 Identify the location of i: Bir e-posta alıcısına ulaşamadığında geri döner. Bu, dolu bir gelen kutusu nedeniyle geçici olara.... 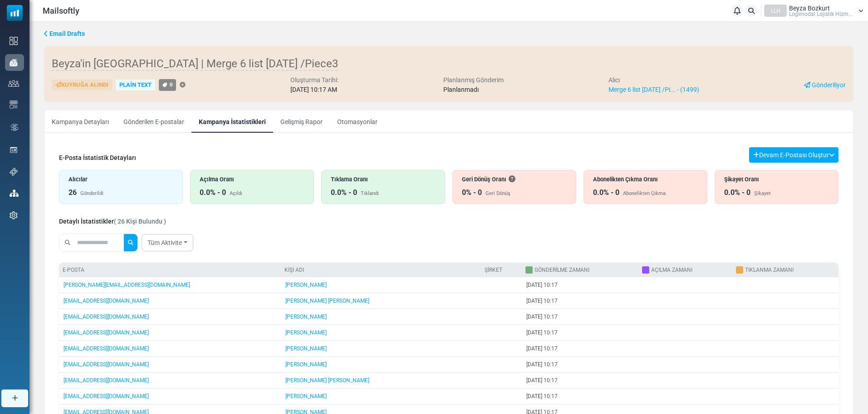
(511, 179).